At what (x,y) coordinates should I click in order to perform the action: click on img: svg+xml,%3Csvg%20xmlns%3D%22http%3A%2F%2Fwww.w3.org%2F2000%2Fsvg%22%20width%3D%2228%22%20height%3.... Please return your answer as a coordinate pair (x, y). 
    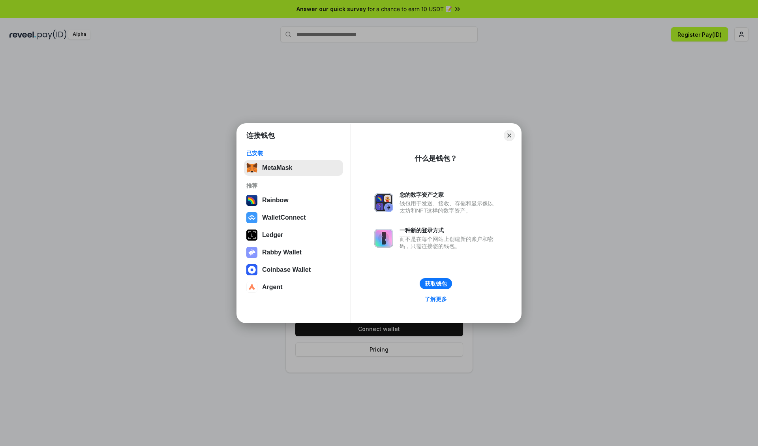
    Looking at the image, I should click on (252, 235).